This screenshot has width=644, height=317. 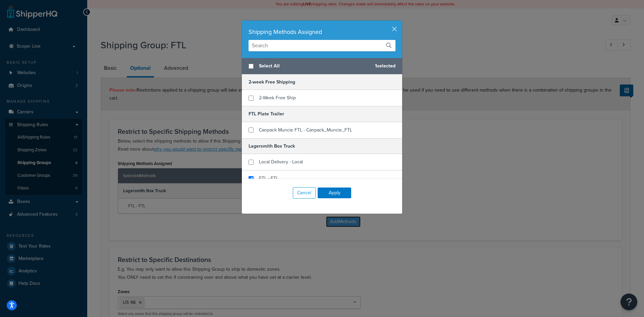 I want to click on h5: FTL Plate Trailer, so click(x=322, y=114).